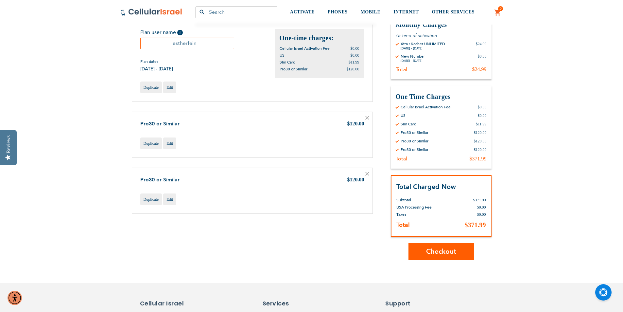  What do you see at coordinates (371, 12) in the screenshot?
I see `span: MOBILE` at bounding box center [371, 12].